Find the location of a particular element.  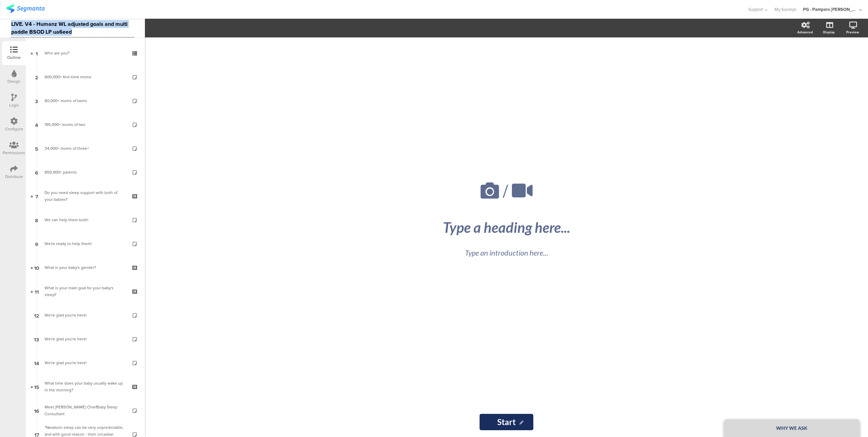

a: 12 We're glad you're here! is located at coordinates (85, 315).